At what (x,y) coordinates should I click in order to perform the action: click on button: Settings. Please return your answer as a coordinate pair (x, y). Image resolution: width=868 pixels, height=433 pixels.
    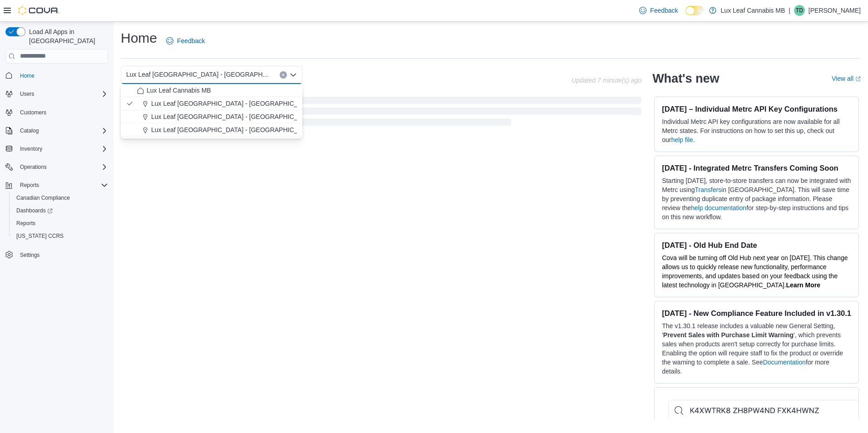
    Looking at the image, I should click on (57, 254).